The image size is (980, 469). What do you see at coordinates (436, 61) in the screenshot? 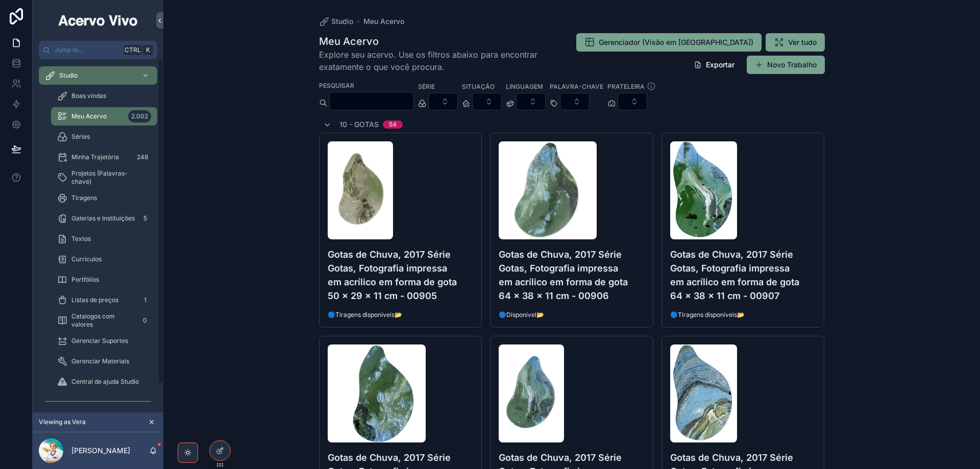
I see `span: Explore seu acervo. Use os filtros abaixo para encontrar exatamente o que você procura.` at bounding box center [436, 61].